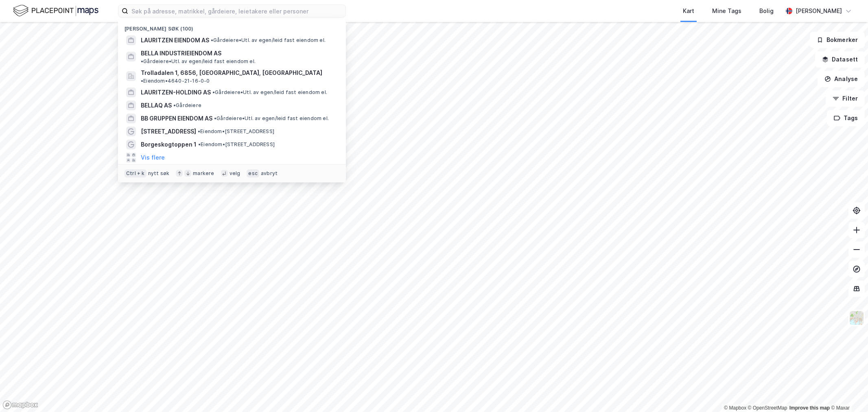  Describe the element at coordinates (235, 173) in the screenshot. I see `div: velg` at that location.